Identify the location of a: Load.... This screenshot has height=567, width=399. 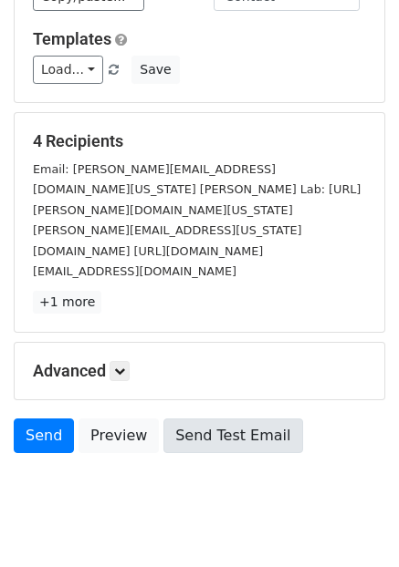
(68, 69).